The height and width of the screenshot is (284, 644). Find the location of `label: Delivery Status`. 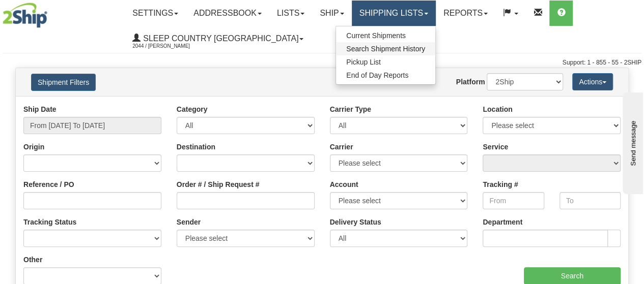

label: Delivery Status is located at coordinates (355, 222).